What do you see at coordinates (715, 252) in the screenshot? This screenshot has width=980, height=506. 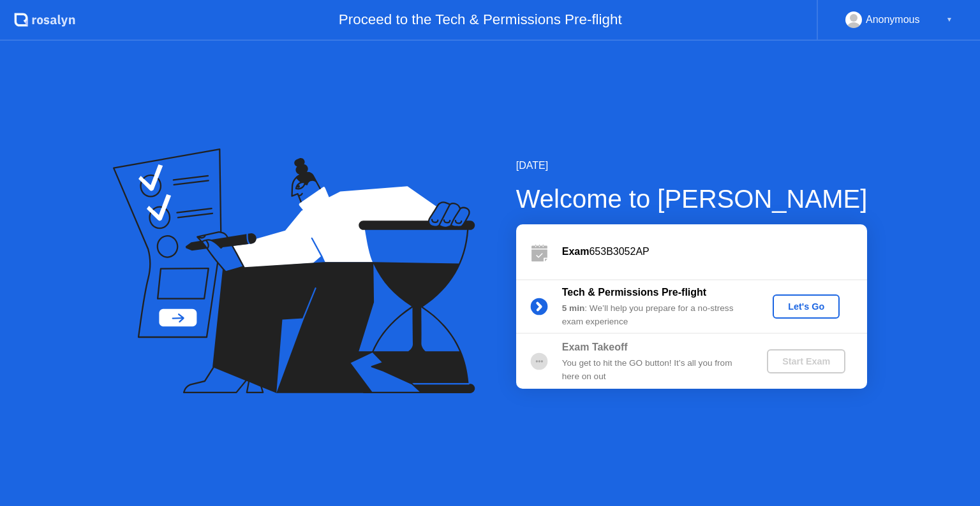 I see `div: 653B3052AP` at bounding box center [715, 252].